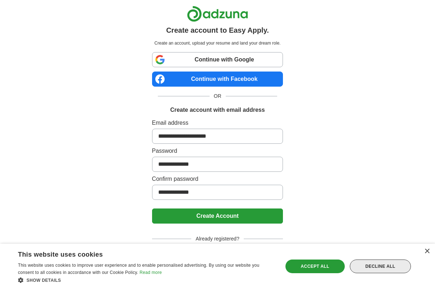  I want to click on a: Continue with Google, so click(218, 60).